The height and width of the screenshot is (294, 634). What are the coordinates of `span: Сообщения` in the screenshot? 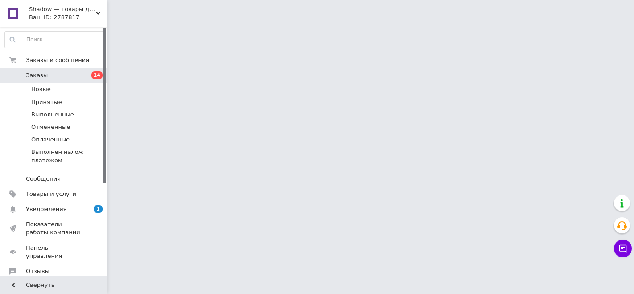 It's located at (43, 179).